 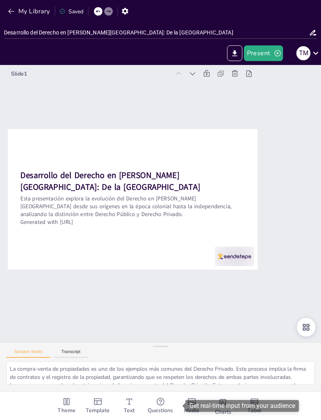 I want to click on div: Slide 1, so click(x=90, y=74).